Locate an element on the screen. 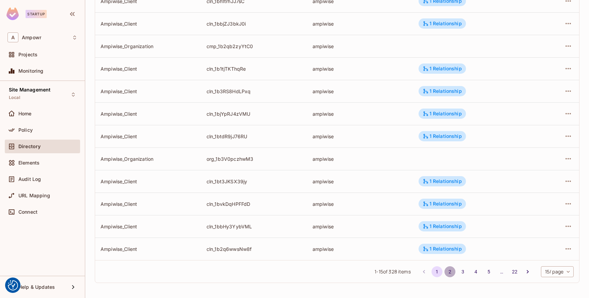 This screenshot has width=589, height=298. span: Workspace: Ampowr is located at coordinates (31, 38).